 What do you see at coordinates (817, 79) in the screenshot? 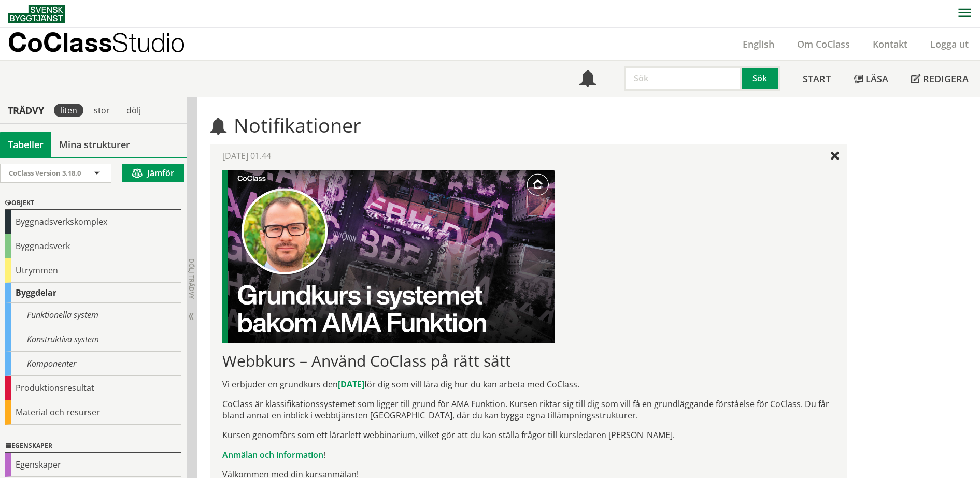
I see `a: Start` at bounding box center [817, 79].